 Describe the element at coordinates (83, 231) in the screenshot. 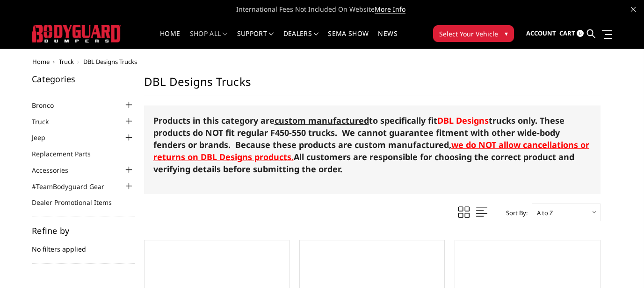

I see `h5: Refine by` at that location.